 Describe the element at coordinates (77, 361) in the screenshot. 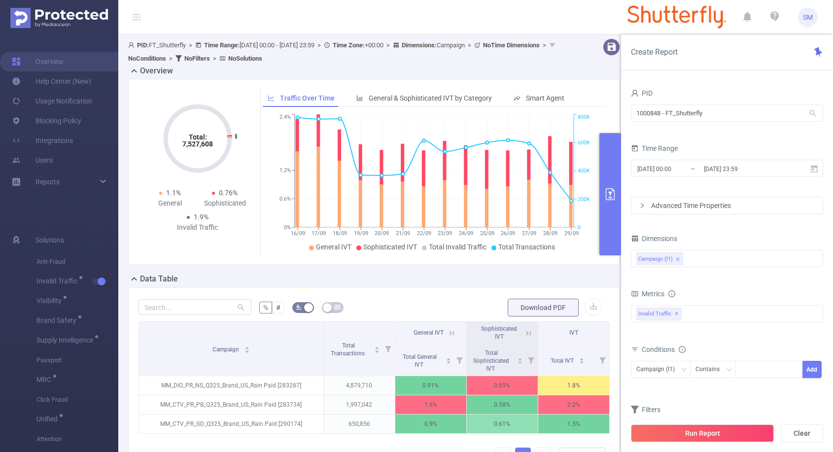

I see `span: Passport` at that location.